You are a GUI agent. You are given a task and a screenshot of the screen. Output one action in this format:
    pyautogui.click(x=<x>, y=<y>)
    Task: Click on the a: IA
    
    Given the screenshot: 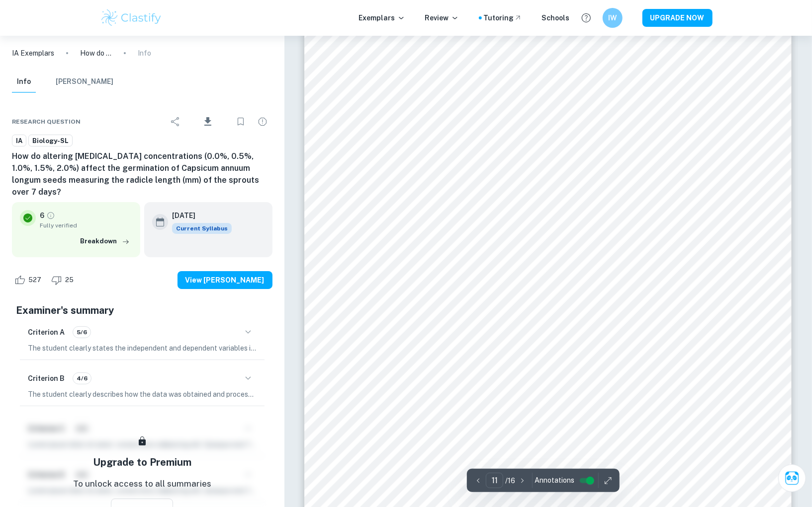 What is the action you would take?
    pyautogui.click(x=19, y=140)
    